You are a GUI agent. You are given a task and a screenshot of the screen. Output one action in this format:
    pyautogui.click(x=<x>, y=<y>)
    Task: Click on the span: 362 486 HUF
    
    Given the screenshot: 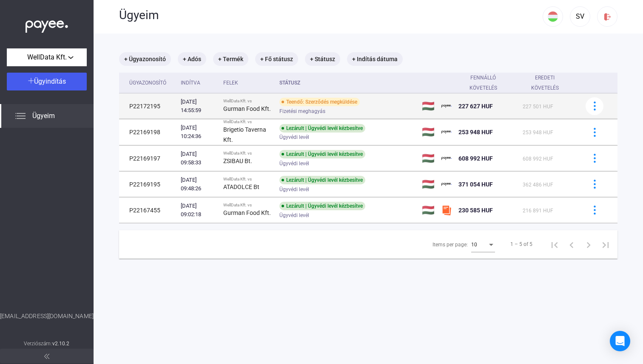 What is the action you would take?
    pyautogui.click(x=538, y=185)
    